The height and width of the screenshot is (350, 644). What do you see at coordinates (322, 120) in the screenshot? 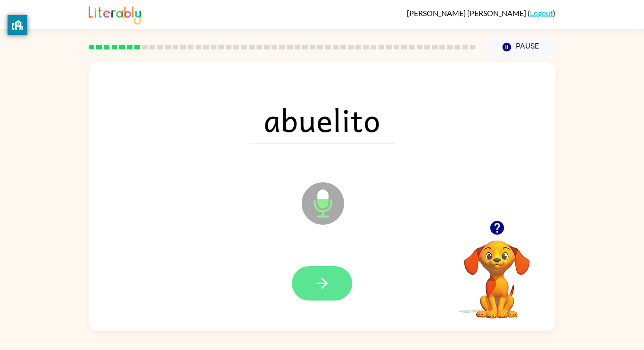
I see `span: abuelito` at bounding box center [322, 120].